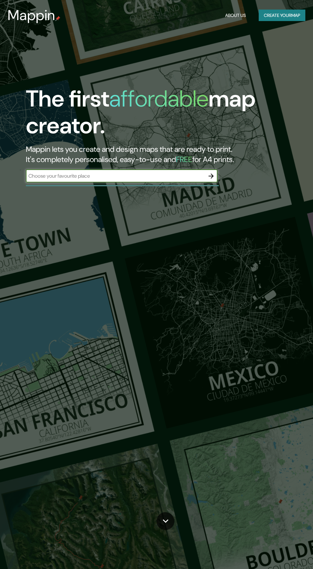 The height and width of the screenshot is (569, 313). What do you see at coordinates (151, 115) in the screenshot?
I see `h1: The first map creator.` at bounding box center [151, 115].